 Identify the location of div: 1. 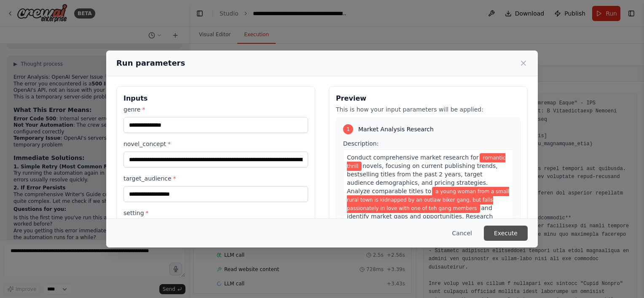
(348, 129).